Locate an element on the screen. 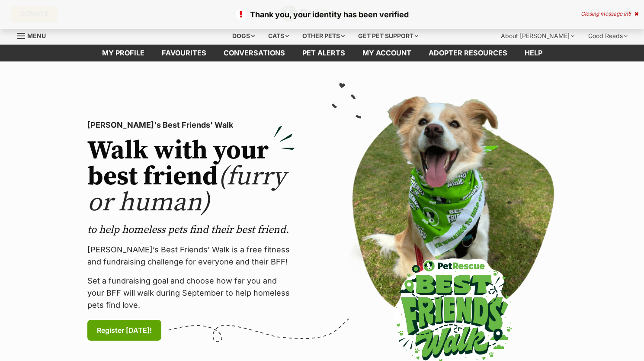 The image size is (644, 361). a: Help is located at coordinates (533, 53).